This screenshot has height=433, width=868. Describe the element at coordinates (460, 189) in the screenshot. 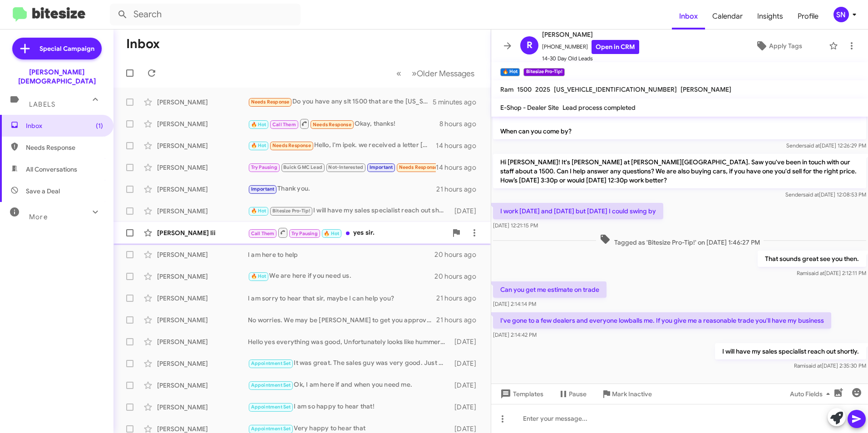

I see `div: 21 hours ago` at that location.